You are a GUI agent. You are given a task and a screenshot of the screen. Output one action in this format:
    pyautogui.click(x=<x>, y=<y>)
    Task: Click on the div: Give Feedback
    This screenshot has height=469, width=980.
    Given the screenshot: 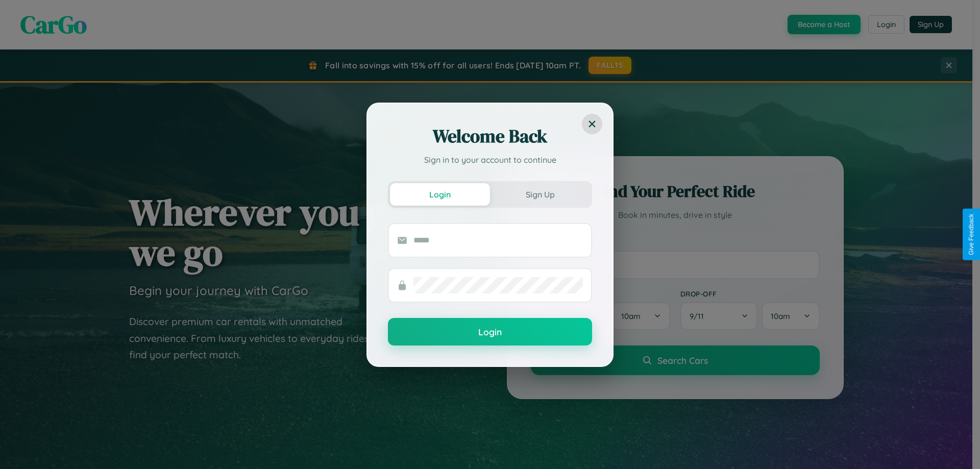 What is the action you would take?
    pyautogui.click(x=971, y=234)
    